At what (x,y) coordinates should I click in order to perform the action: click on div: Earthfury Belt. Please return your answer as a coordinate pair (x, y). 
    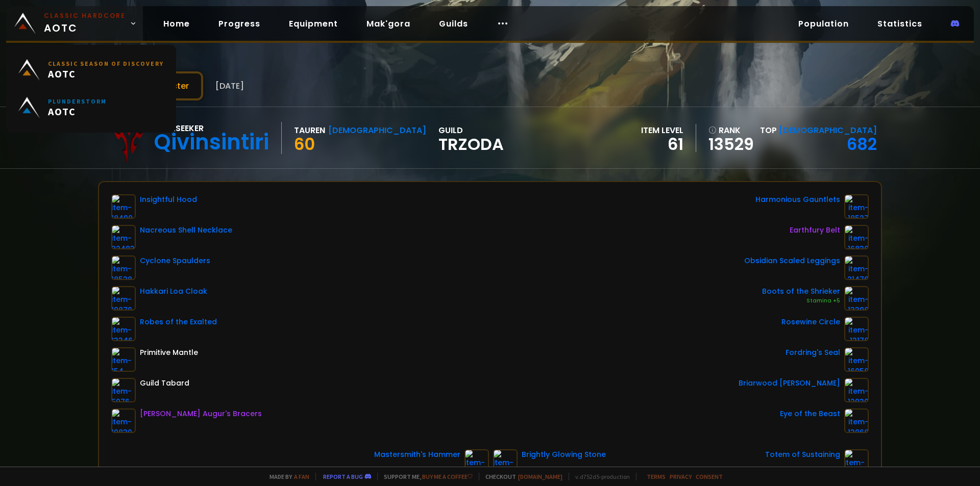
    Looking at the image, I should click on (814, 230).